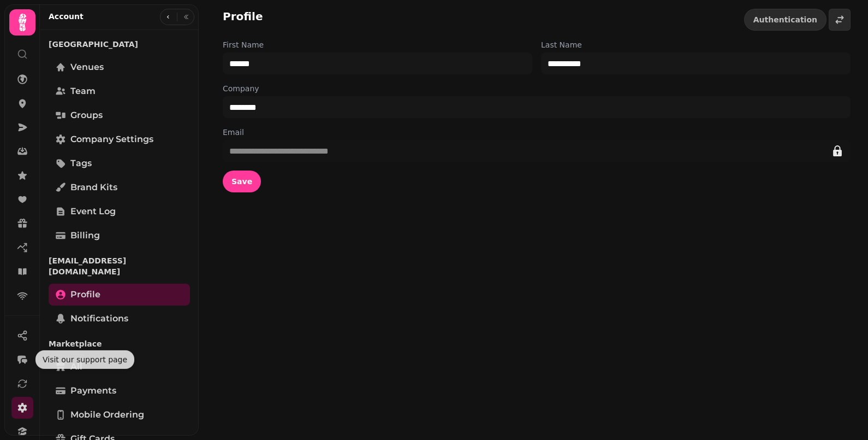 This screenshot has height=440, width=868. I want to click on span: Payments, so click(93, 391).